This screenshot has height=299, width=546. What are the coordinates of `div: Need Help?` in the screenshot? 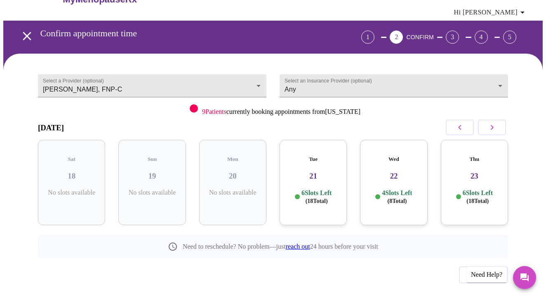 It's located at (487, 275).